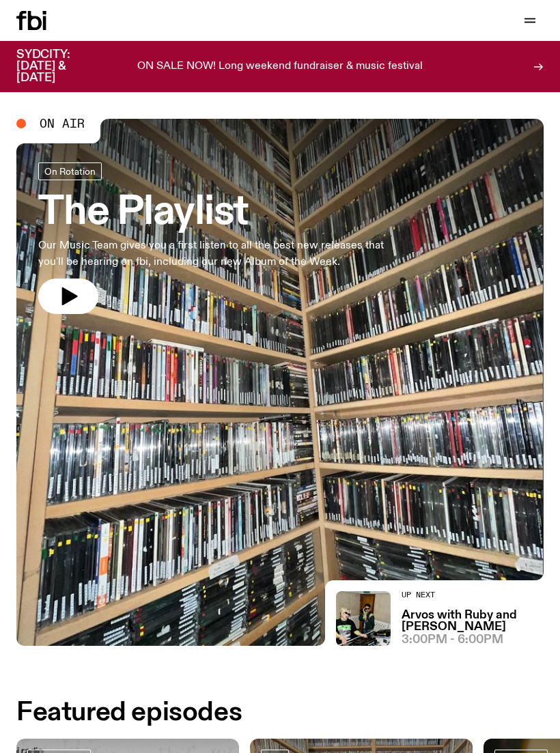 The width and height of the screenshot is (560, 753). I want to click on img: A corner shot of the fbi music library, so click(280, 382).